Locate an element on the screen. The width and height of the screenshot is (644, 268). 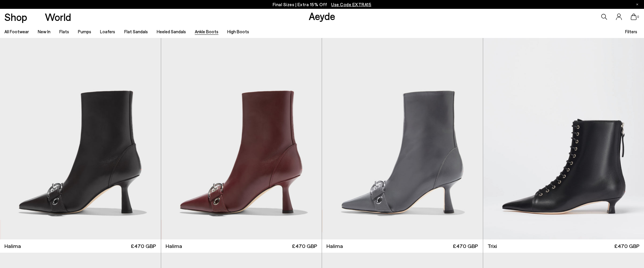
span: Navigate to /collections/ss25-final-sizes is located at coordinates (351, 4).